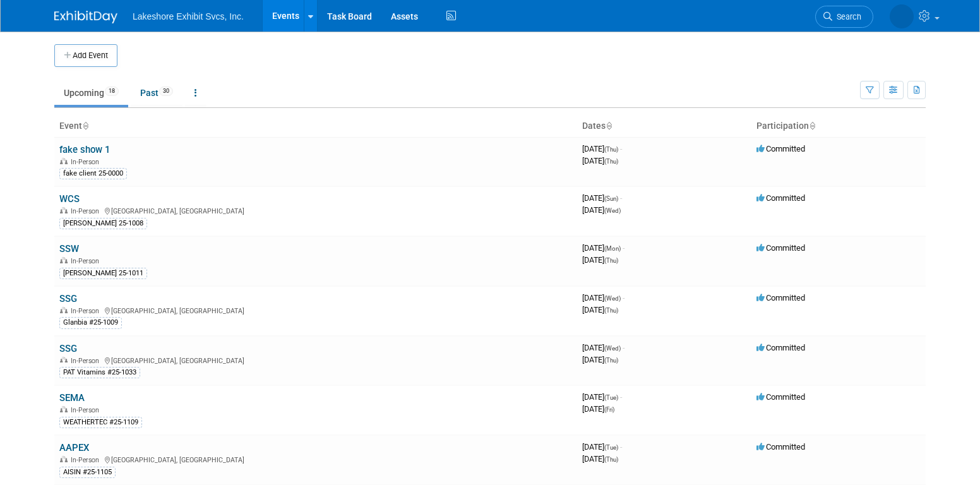  I want to click on div: WEATHERTEC #25-1109, so click(100, 422).